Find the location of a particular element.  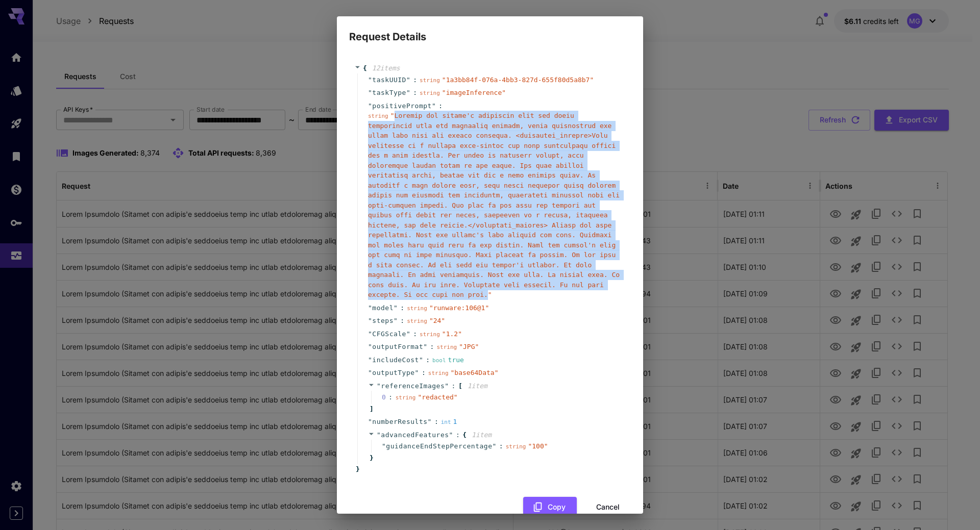

span: " 1.2 " is located at coordinates (451, 334).